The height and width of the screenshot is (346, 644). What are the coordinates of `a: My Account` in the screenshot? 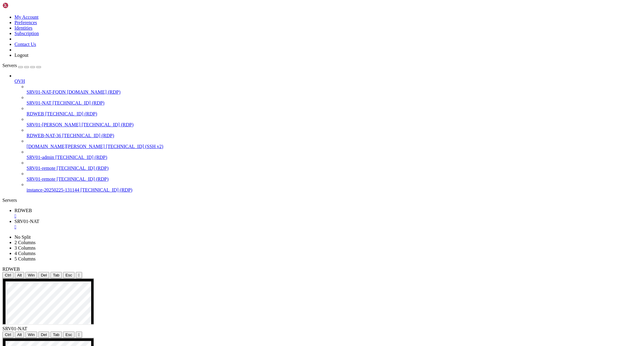 It's located at (27, 17).